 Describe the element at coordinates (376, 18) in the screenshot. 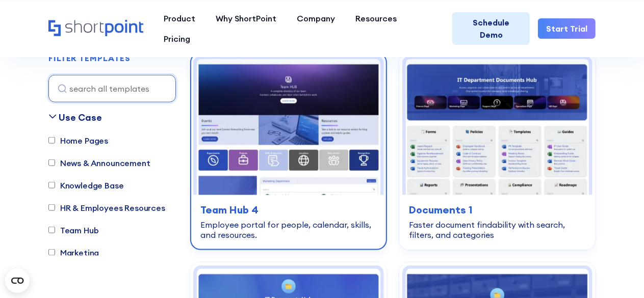

I see `a: Resources` at that location.